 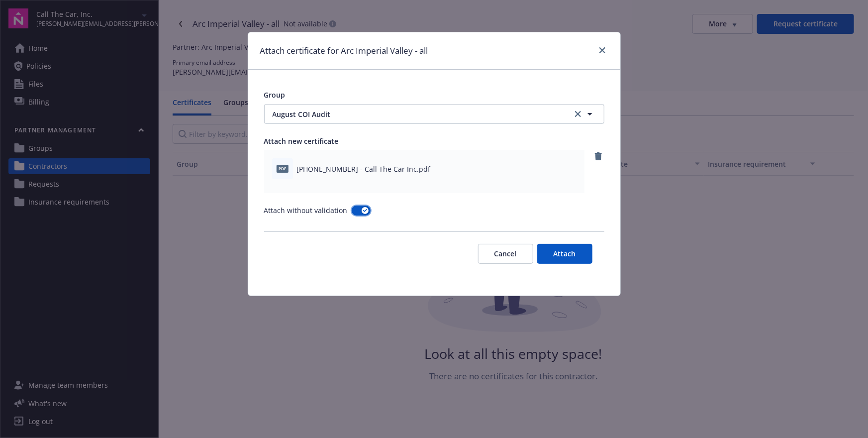 I want to click on span: Attach new certificate, so click(x=302, y=141).